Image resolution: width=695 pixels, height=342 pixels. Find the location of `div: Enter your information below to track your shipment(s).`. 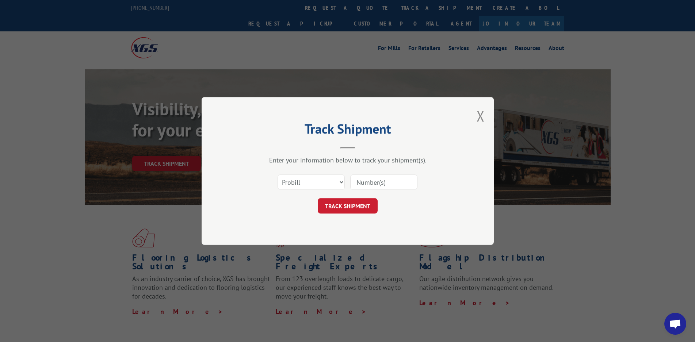

div: Enter your information below to track your shipment(s). is located at coordinates (348, 160).